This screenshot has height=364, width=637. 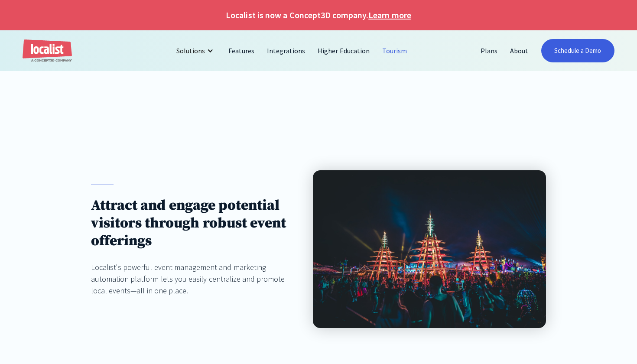 What do you see at coordinates (286, 51) in the screenshot?
I see `a: Integrations` at bounding box center [286, 51].